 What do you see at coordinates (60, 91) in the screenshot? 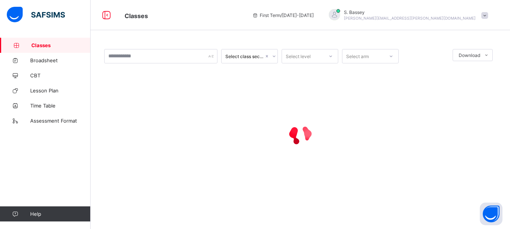
I see `span: Lesson Plan` at bounding box center [60, 91].